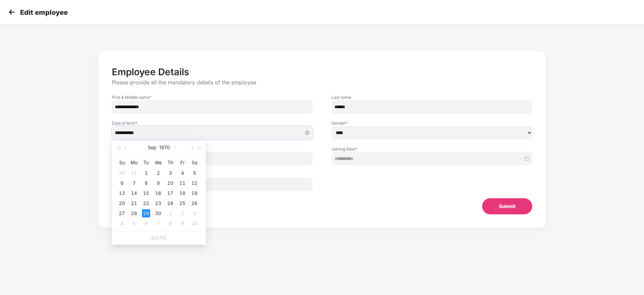 This screenshot has height=295, width=644. I want to click on div: 23, so click(158, 203).